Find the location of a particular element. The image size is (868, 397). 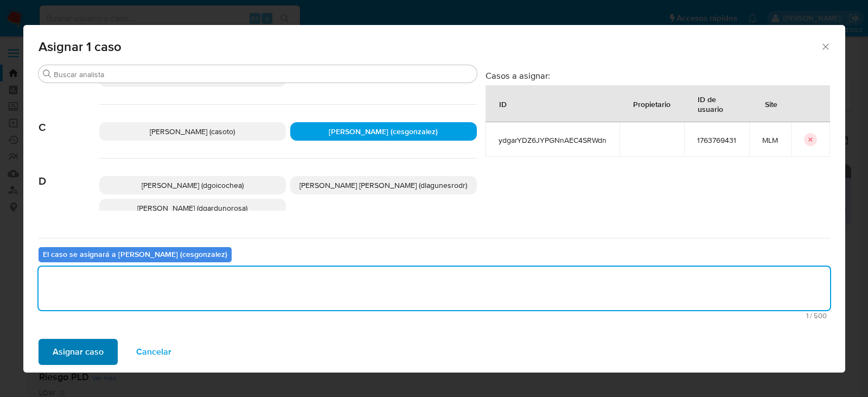

button: Cerrar ventana is located at coordinates (825, 47).